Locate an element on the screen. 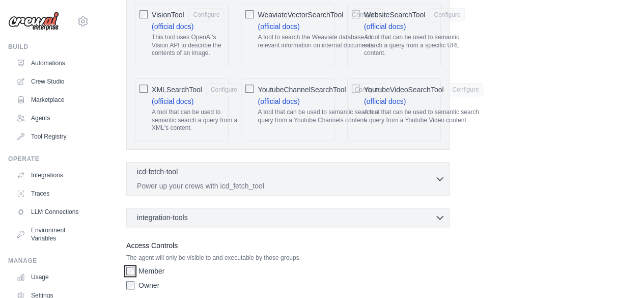  span: YoutubeChannelSearchTool is located at coordinates (301, 90).